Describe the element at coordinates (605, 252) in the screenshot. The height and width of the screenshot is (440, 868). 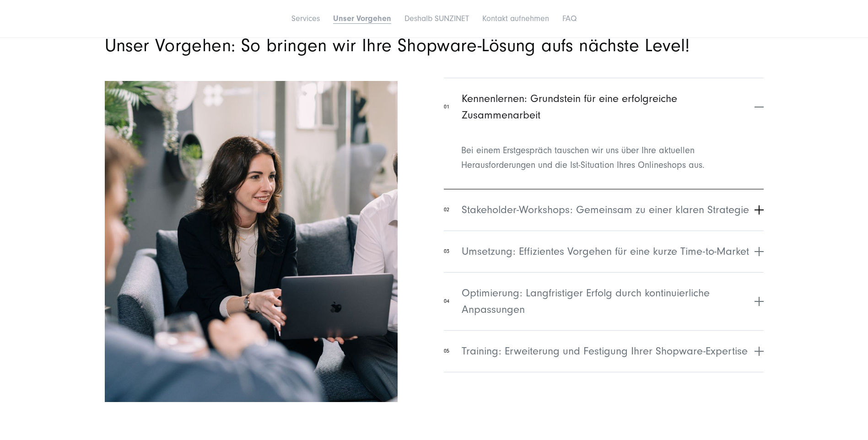
I see `span: Umsetzung: Effizientes Vorgehen für eine kurze Time-to-Market` at that location.